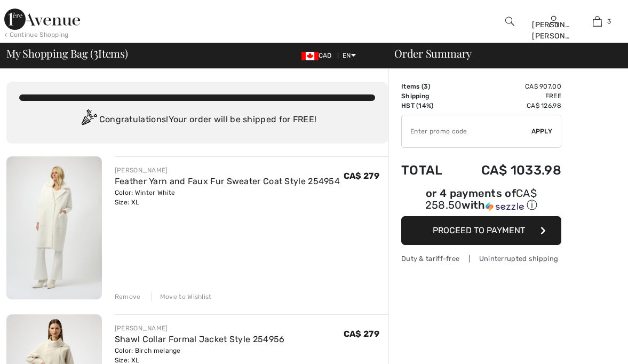  I want to click on img: Congratulation2.svg, so click(88, 120).